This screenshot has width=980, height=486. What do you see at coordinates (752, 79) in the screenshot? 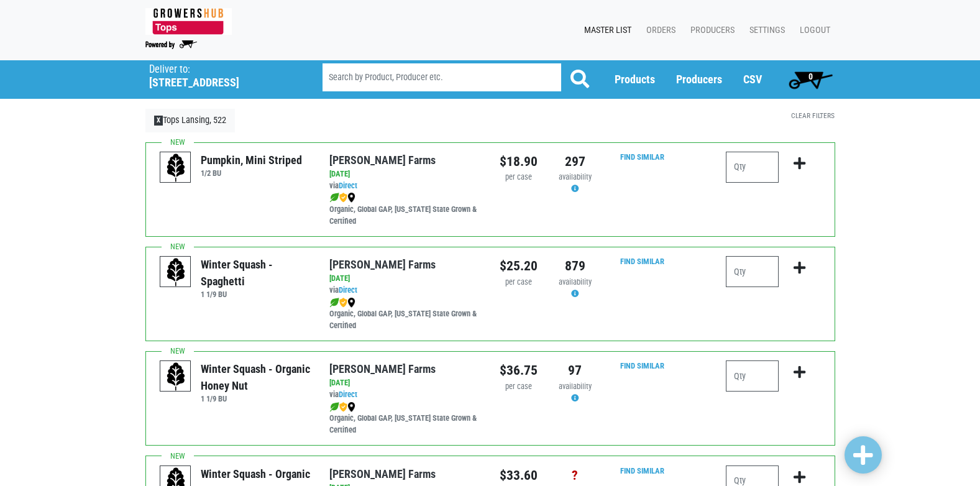
I see `a: CSV` at bounding box center [752, 79].